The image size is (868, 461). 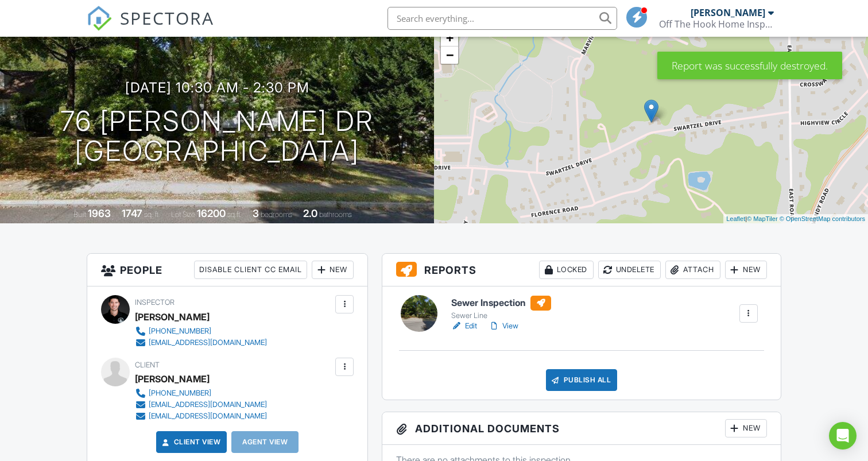 I want to click on span: bathrooms, so click(x=335, y=214).